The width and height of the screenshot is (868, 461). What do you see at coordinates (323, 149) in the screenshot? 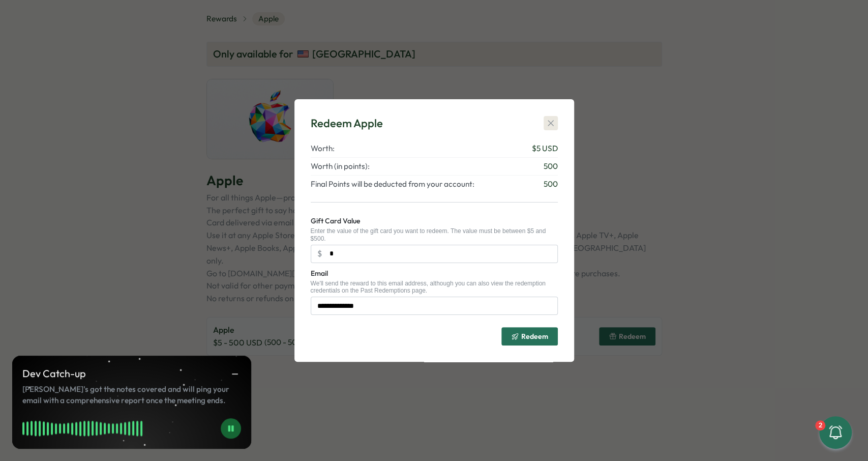
I see `span: Worth:` at bounding box center [323, 149].